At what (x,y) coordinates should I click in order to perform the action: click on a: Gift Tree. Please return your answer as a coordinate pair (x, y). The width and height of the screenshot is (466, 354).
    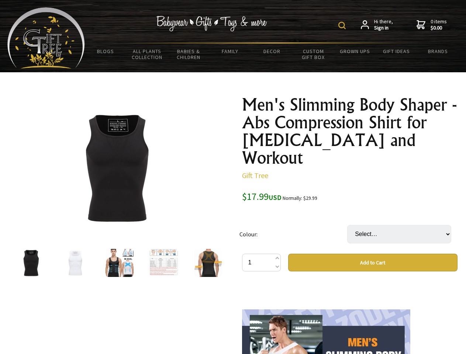
    Looking at the image, I should click on (255, 175).